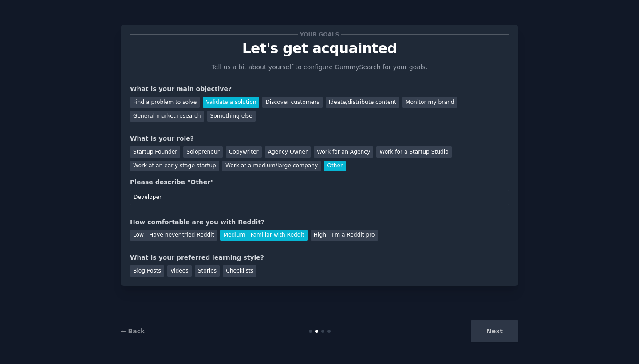  Describe the element at coordinates (133, 331) in the screenshot. I see `a: ← Back` at that location.